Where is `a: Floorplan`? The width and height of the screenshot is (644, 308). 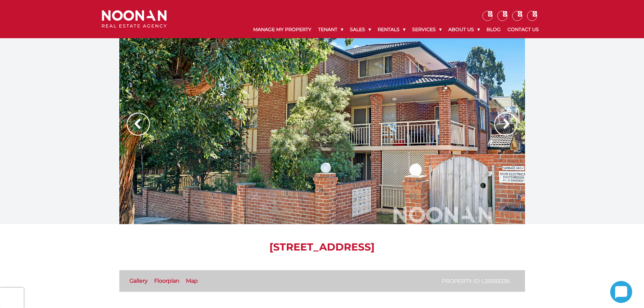 a: Floorplan is located at coordinates (167, 281).